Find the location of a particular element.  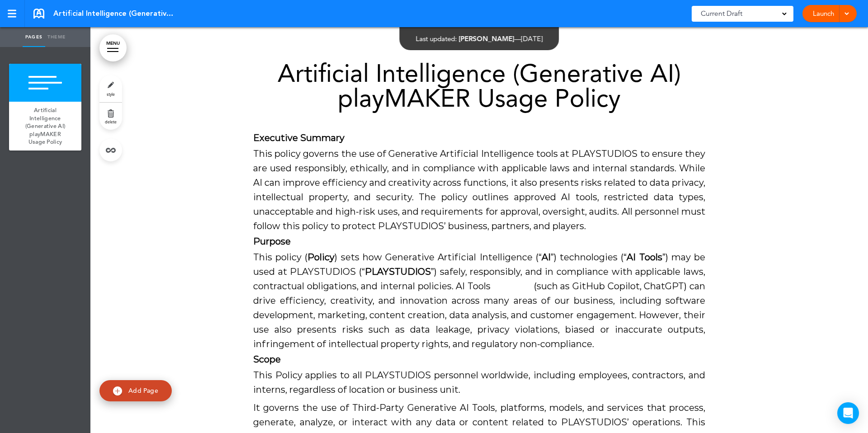

span: delete is located at coordinates (111, 121).